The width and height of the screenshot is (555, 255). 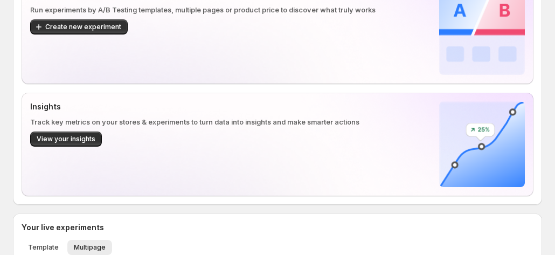 What do you see at coordinates (232, 107) in the screenshot?
I see `p: Insights` at bounding box center [232, 107].